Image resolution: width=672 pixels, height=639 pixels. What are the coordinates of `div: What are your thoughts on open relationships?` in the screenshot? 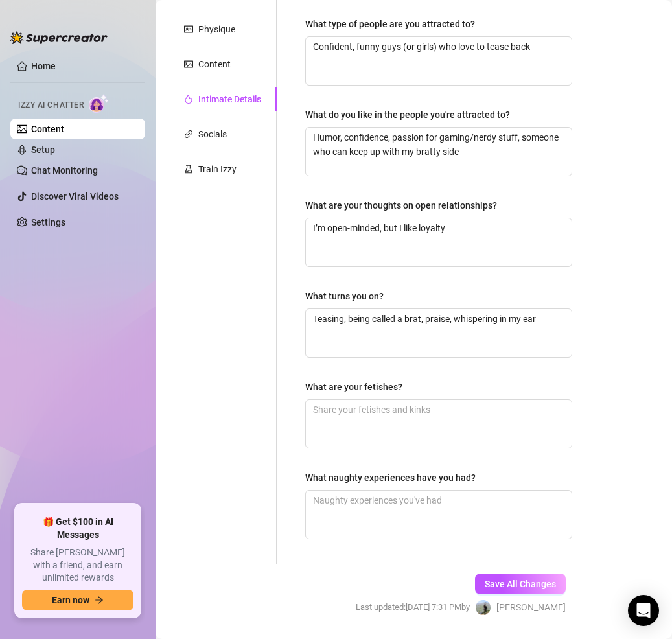 It's located at (402, 205).